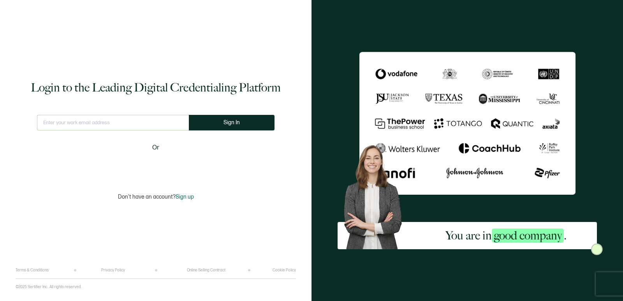 Image resolution: width=623 pixels, height=301 pixels. What do you see at coordinates (49, 287) in the screenshot?
I see `p: ©2025 Sertifier Inc.. All rights reserved.` at bounding box center [49, 287].